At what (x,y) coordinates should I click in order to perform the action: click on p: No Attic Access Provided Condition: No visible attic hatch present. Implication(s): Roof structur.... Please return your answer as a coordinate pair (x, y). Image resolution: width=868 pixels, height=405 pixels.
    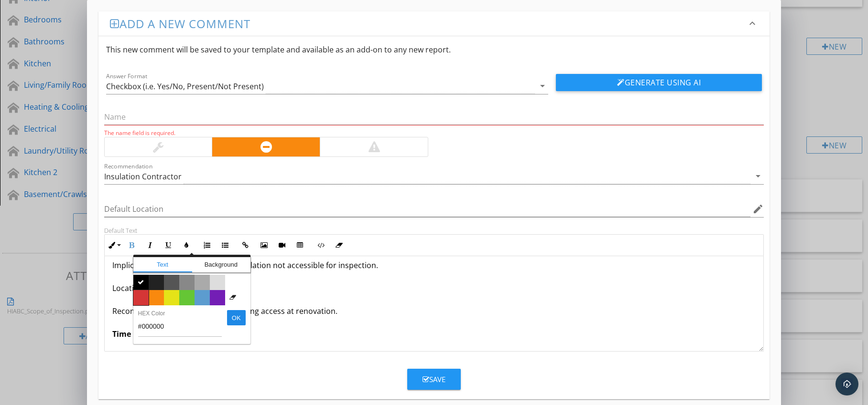
    Looking at the image, I should click on (434, 277).